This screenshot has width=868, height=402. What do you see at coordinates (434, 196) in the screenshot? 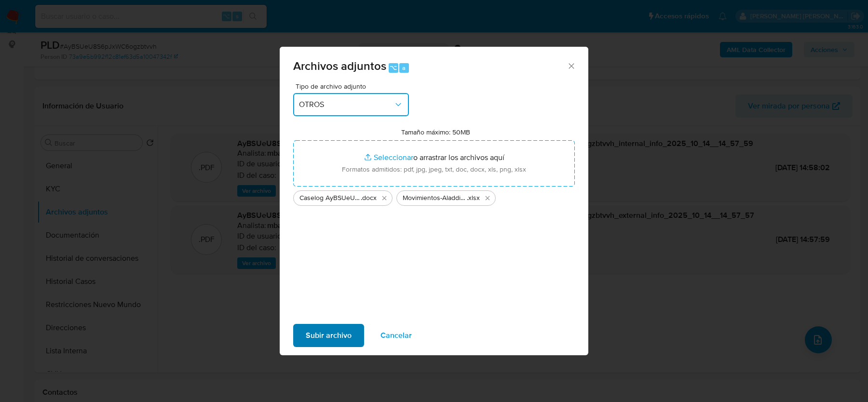
I see `ul: Archivos seleccionados` at bounding box center [434, 196].